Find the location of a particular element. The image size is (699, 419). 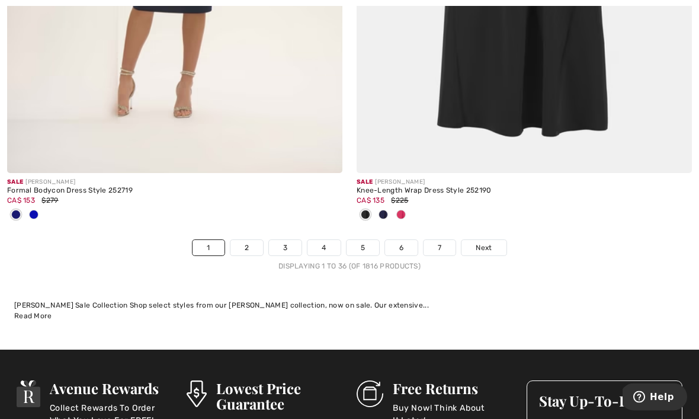

a: 2 is located at coordinates (246, 248).